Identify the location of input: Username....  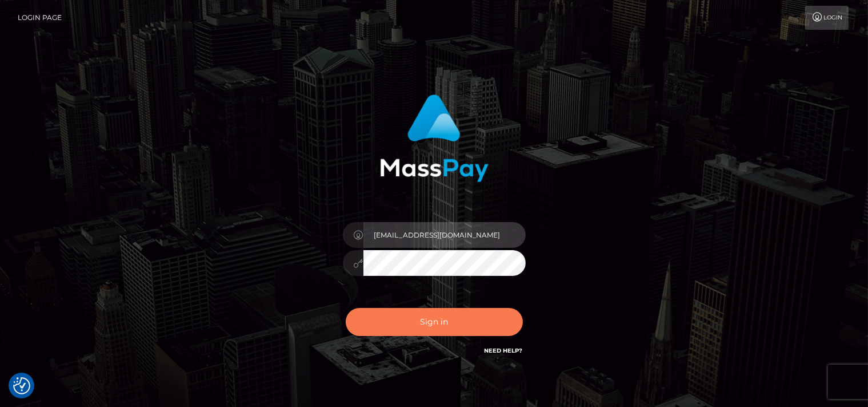
(444, 234).